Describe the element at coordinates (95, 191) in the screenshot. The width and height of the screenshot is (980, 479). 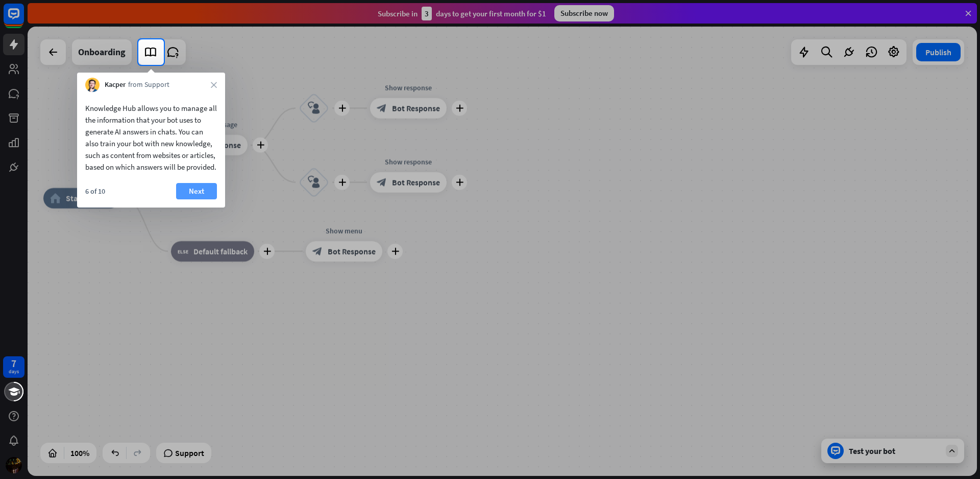
I see `div: 6 of 10` at that location.